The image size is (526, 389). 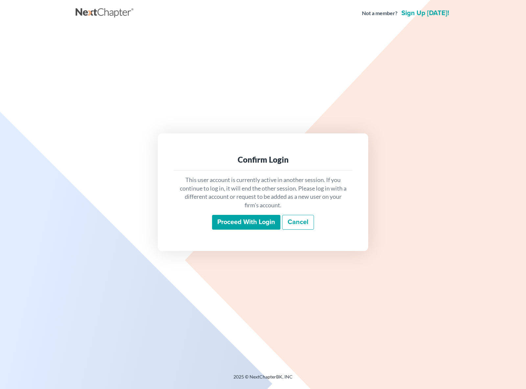 What do you see at coordinates (263, 160) in the screenshot?
I see `div: Confirm Login` at bounding box center [263, 160].